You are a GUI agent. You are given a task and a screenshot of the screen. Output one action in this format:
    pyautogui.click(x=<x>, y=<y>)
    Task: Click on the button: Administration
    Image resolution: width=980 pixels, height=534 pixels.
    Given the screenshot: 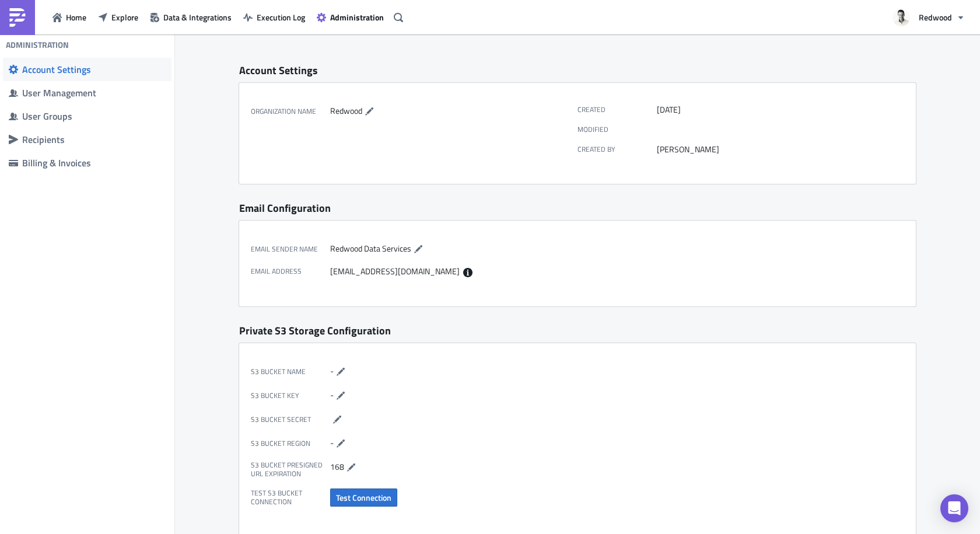 What is the action you would take?
    pyautogui.click(x=350, y=17)
    